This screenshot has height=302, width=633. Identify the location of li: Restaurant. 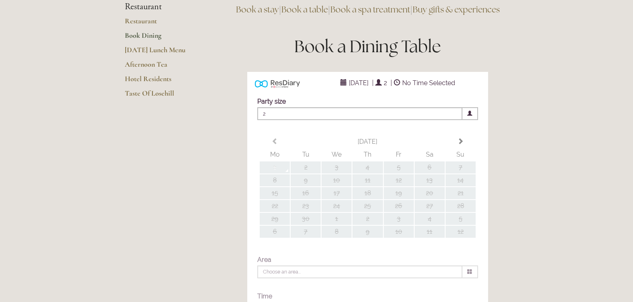
(163, 7).